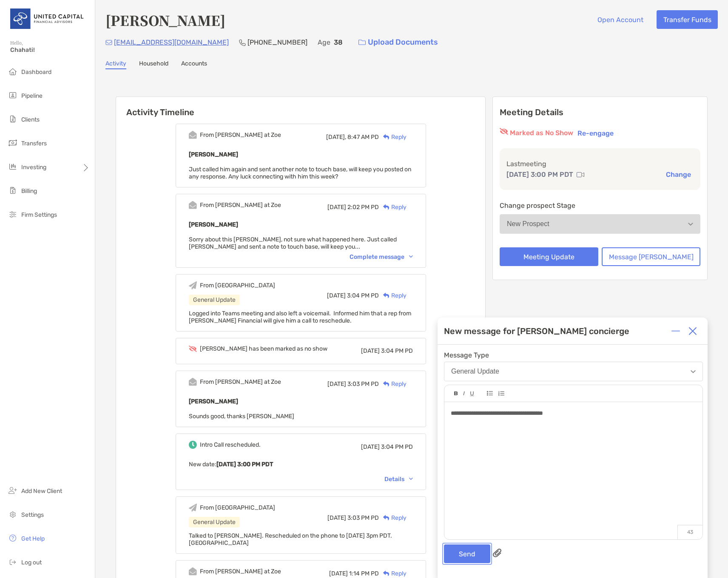 The width and height of the screenshot is (728, 578). I want to click on span: 2:02 PM PD, so click(363, 207).